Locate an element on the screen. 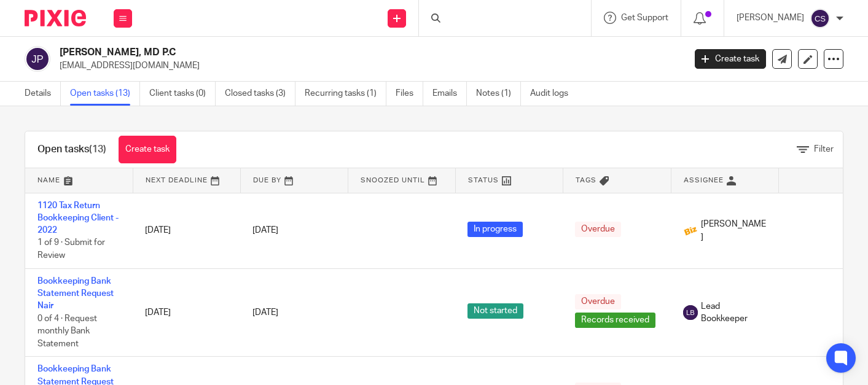 This screenshot has width=868, height=385. span: Tags is located at coordinates (586, 180).